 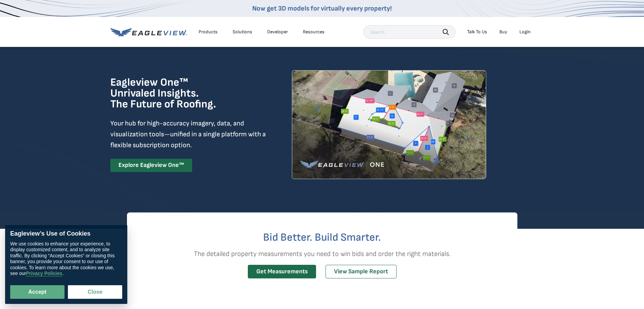 What do you see at coordinates (322, 254) in the screenshot?
I see `p: The detailed property measurements you need to win bids and order the right materials.` at bounding box center [322, 254].